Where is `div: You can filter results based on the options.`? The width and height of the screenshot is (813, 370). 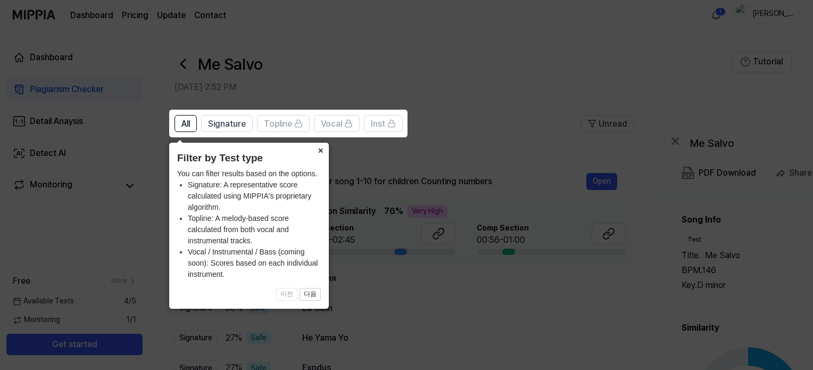 div: You can filter results based on the options. is located at coordinates (249, 224).